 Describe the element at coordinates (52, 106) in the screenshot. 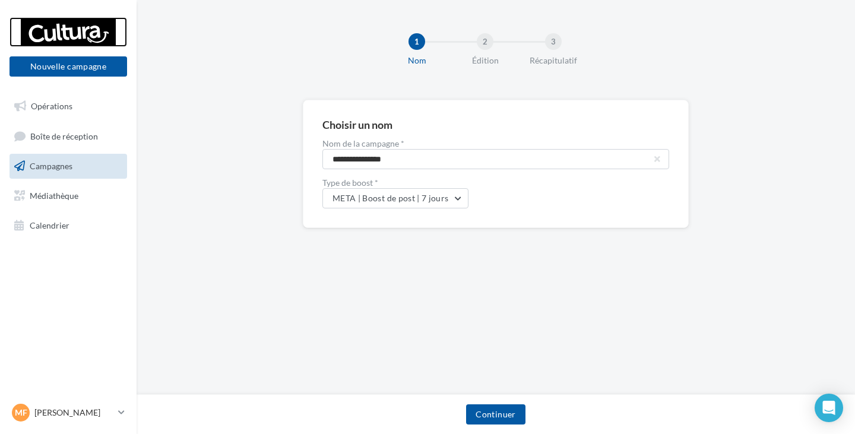

I see `span: Opérations` at that location.